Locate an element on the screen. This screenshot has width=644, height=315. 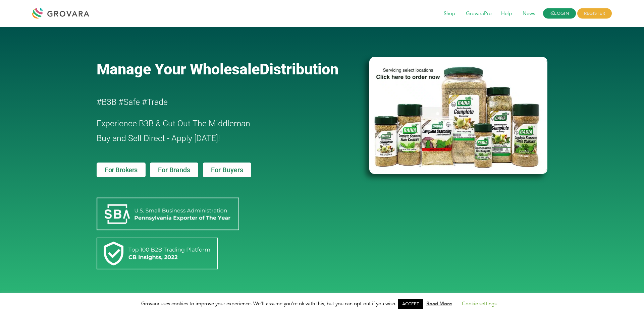
h2: #B3B #Safe #Trade is located at coordinates (213, 103).